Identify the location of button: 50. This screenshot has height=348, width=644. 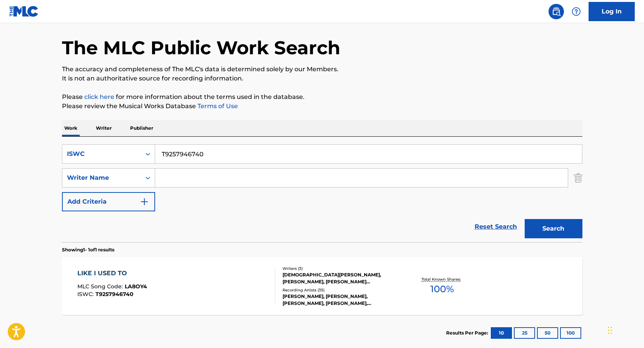
(547, 333).